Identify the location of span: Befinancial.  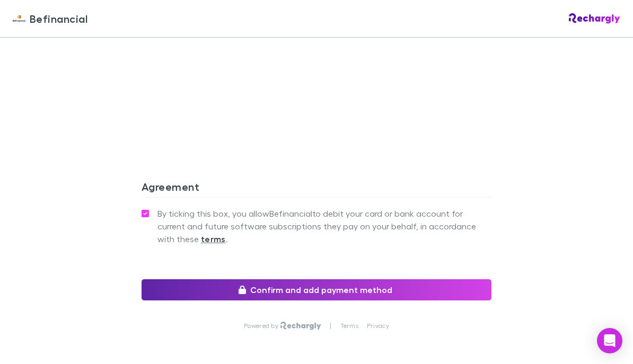
(58, 19).